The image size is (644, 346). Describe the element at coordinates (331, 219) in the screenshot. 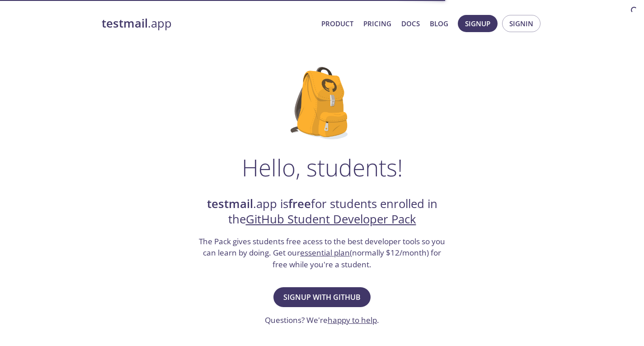

I see `a: GitHub Student Developer Pack` at that location.